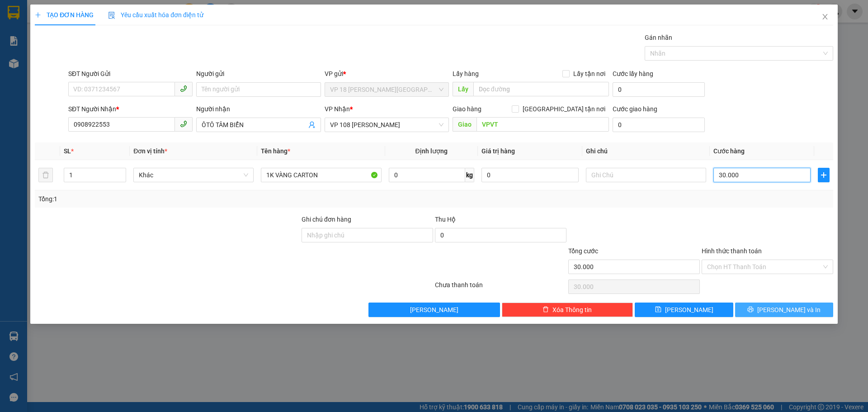 The width and height of the screenshot is (868, 412). I want to click on span: printer, so click(751, 310).